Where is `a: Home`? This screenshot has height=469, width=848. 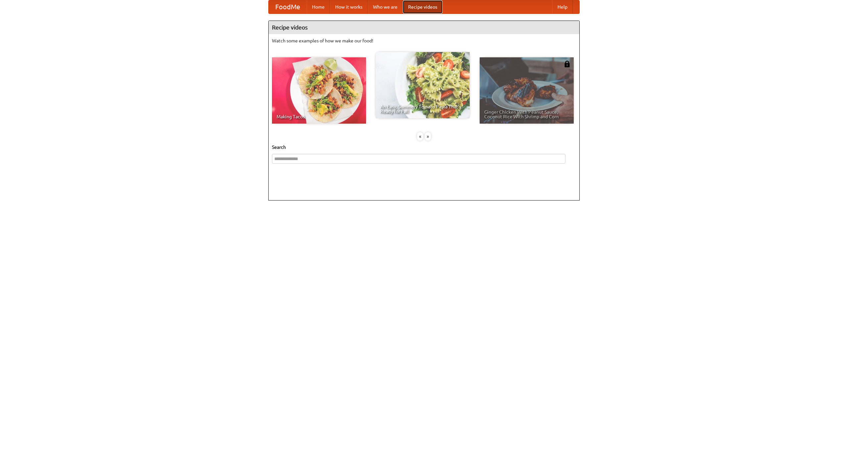
a: Home is located at coordinates (318, 7).